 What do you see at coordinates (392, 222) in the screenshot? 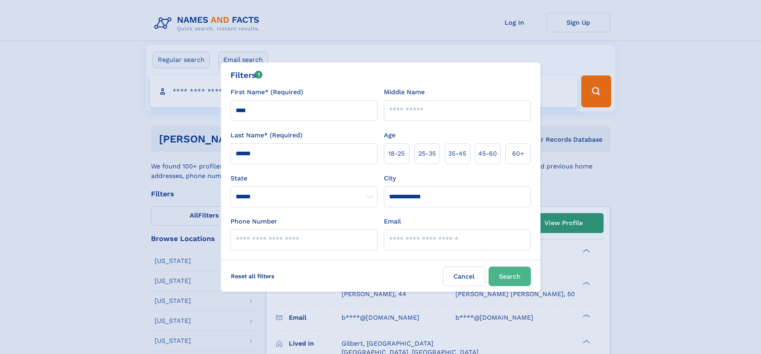
I see `label: Email` at bounding box center [392, 222].